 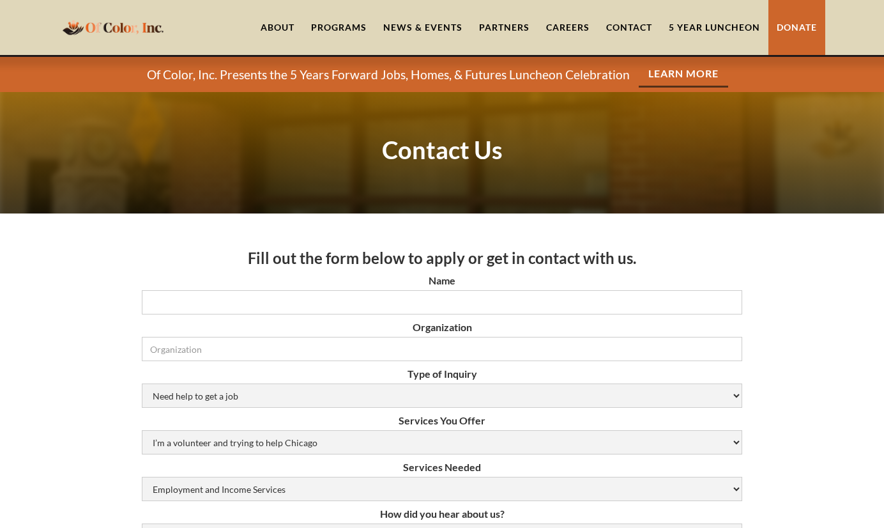 I want to click on label: Name, so click(x=442, y=281).